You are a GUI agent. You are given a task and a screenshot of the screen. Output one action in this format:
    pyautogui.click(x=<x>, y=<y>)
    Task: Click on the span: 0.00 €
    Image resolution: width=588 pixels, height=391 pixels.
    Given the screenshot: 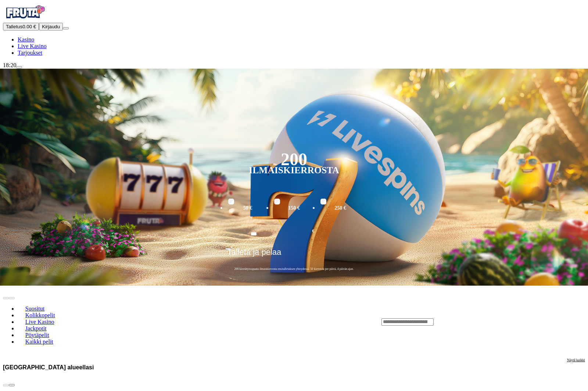 What is the action you would take?
    pyautogui.click(x=29, y=27)
    